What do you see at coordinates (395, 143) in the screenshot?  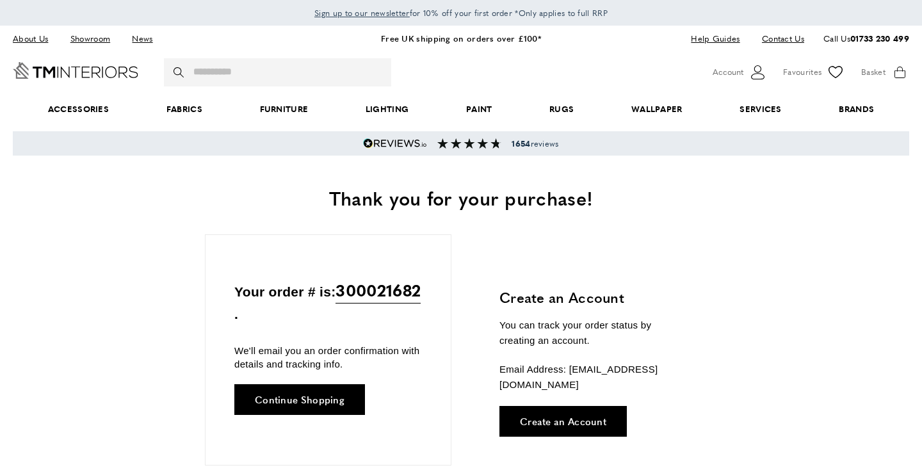 I see `img: Reviews.io 5 stars` at bounding box center [395, 143].